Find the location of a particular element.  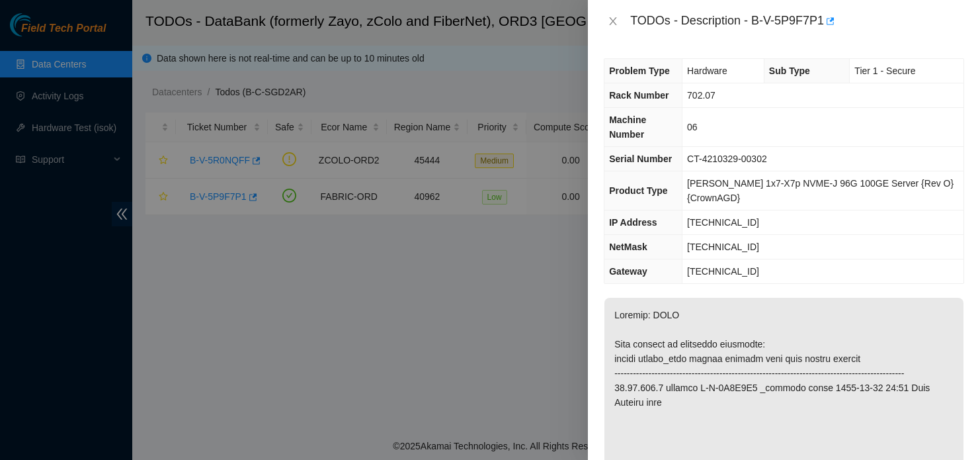

span: 702.07 is located at coordinates (701, 95).